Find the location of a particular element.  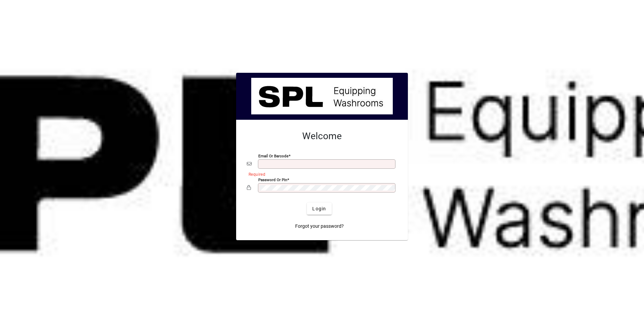

a: Forgot your password? is located at coordinates (319, 226).